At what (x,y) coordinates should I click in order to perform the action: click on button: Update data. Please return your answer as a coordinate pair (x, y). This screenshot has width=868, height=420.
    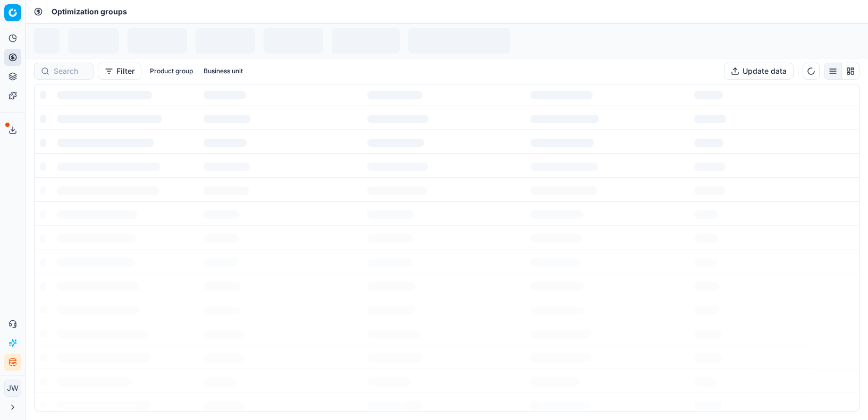
    Looking at the image, I should click on (759, 71).